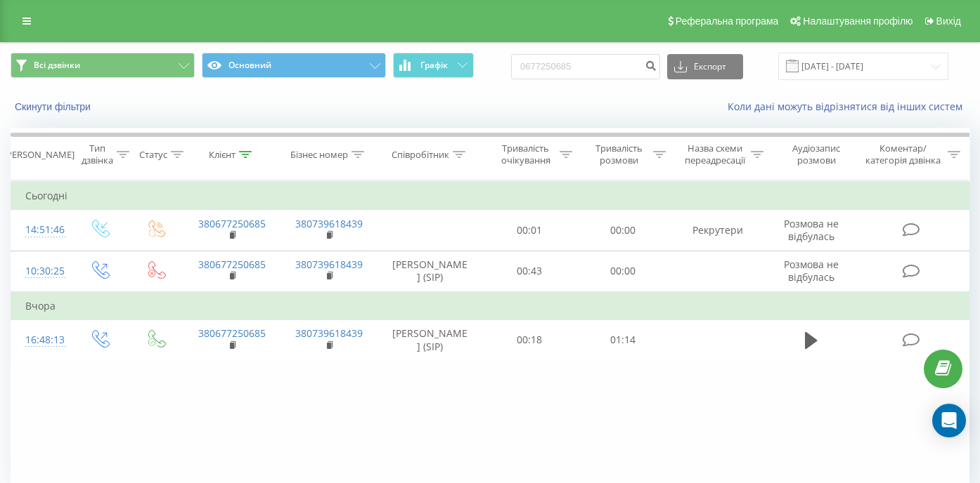  What do you see at coordinates (949, 421) in the screenshot?
I see `div: Open Intercom Messenger` at bounding box center [949, 421].